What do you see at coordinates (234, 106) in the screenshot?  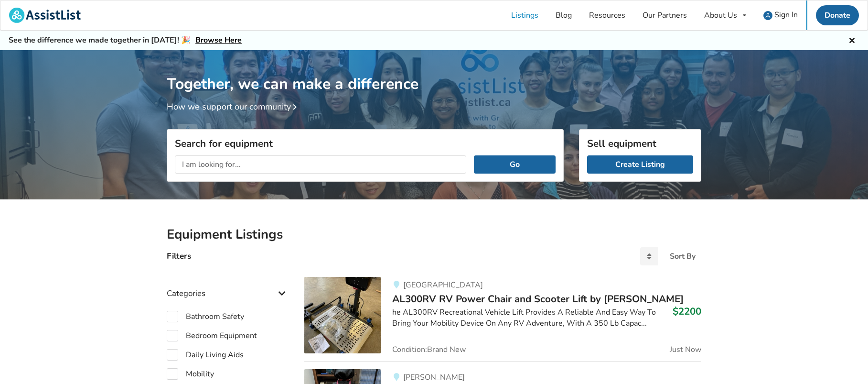 I see `a: How we support our community` at bounding box center [234, 106].